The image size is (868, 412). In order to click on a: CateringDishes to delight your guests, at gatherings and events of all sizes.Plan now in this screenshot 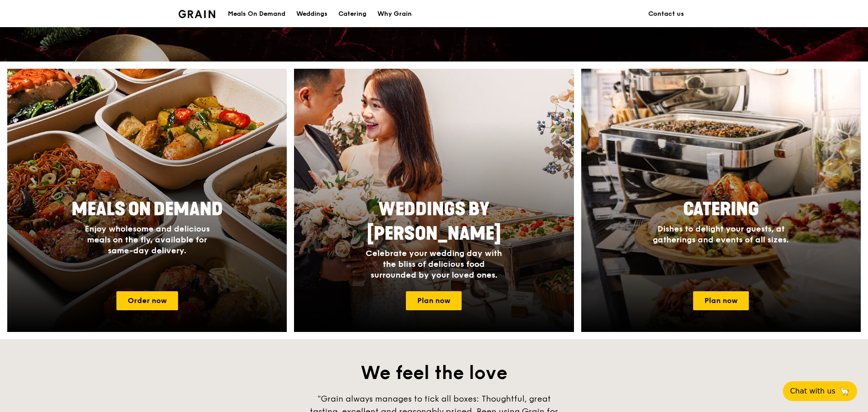, I will do `click(721, 200)`.